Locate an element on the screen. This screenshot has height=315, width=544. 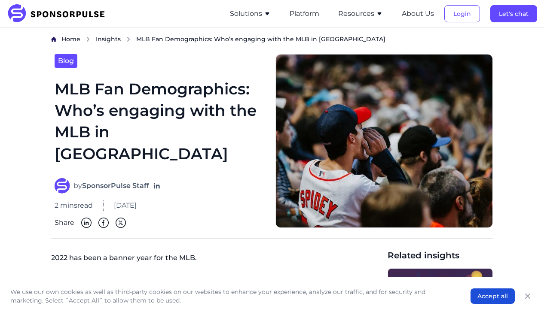
button: Resources is located at coordinates (361, 14).